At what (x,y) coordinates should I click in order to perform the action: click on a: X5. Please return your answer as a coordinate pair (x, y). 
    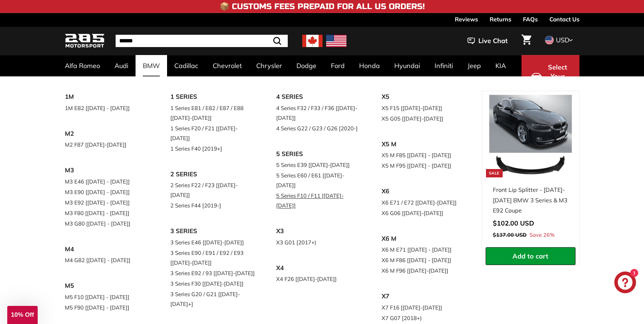
    Looking at the image, I should click on (424, 97).